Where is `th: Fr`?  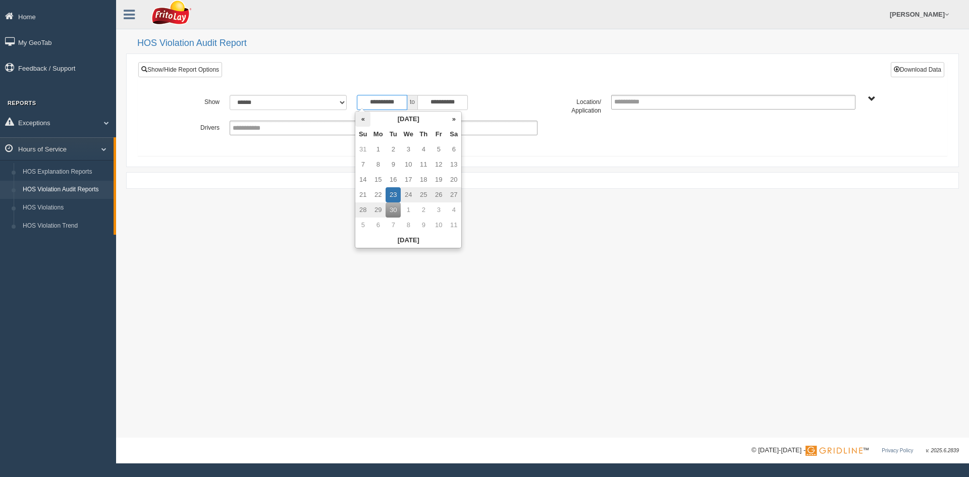 th: Fr is located at coordinates (439, 134).